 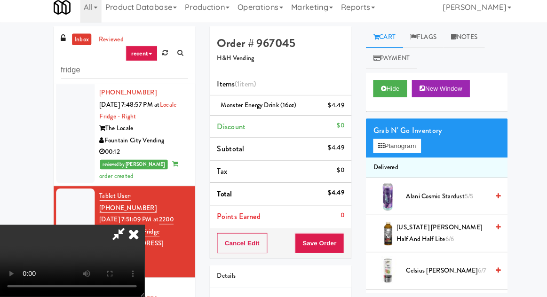 I want to click on a: Notes, so click(x=452, y=44).